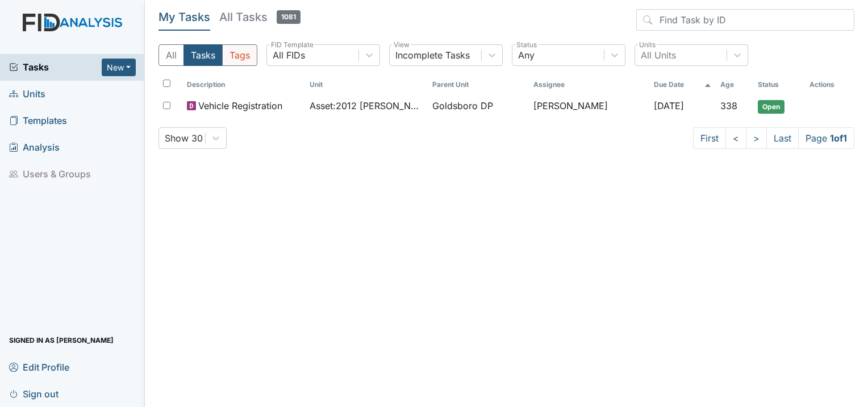 The image size is (868, 407). What do you see at coordinates (830, 85) in the screenshot?
I see `th: Actions` at bounding box center [830, 85].